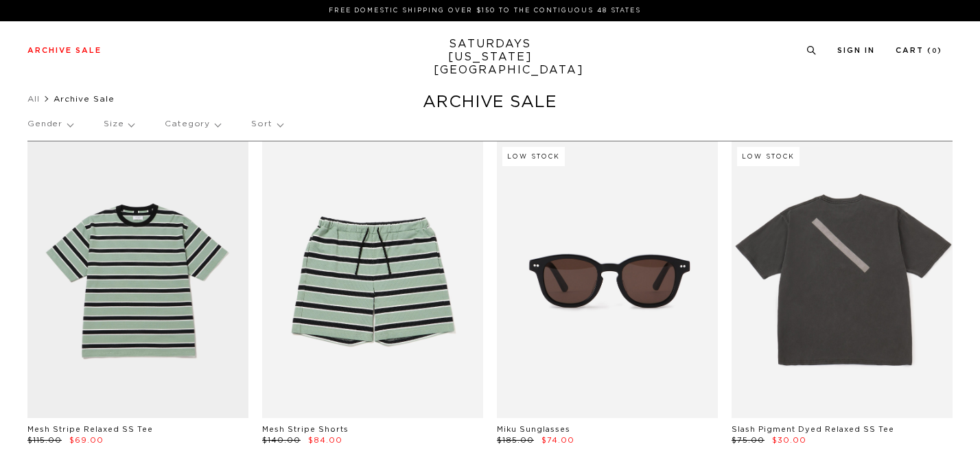 The height and width of the screenshot is (451, 980). Describe the element at coordinates (748, 440) in the screenshot. I see `span: $75.00` at that location.